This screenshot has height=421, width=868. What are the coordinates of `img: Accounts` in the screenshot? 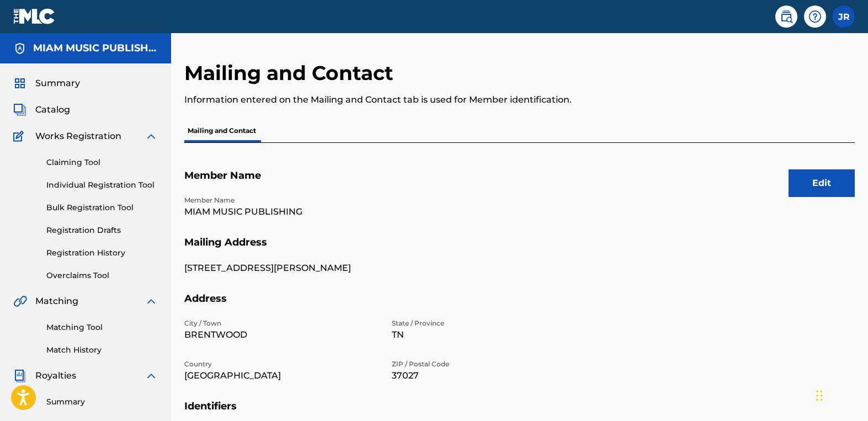 It's located at (20, 49).